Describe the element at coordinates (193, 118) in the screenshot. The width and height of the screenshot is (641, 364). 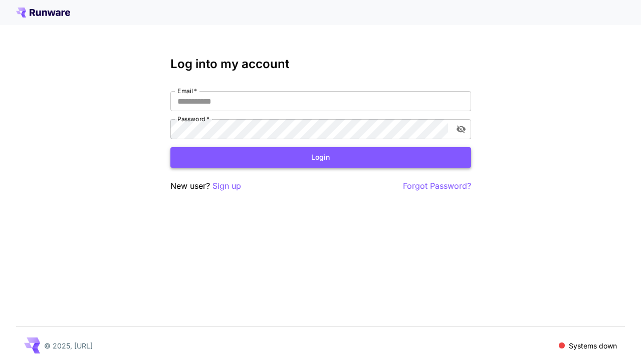
I see `label: Password` at that location.